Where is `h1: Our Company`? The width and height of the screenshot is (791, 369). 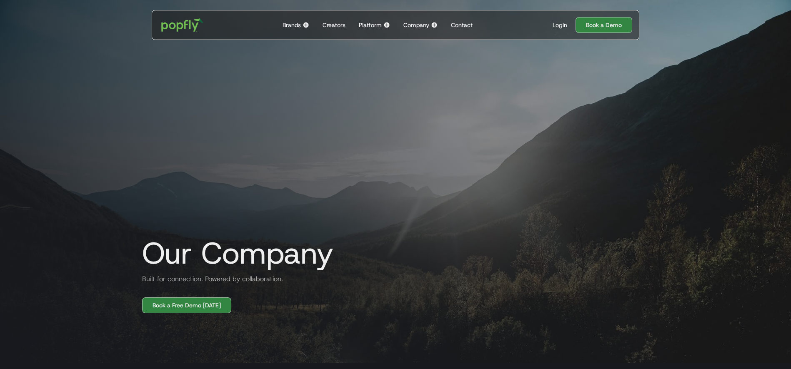
h1: Our Company is located at coordinates (234, 253).